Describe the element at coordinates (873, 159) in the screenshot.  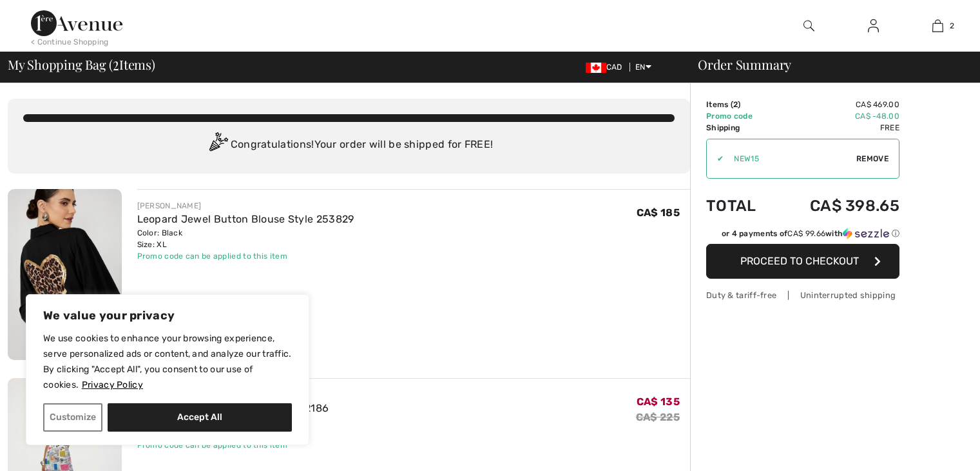
I see `span: Remove` at that location.